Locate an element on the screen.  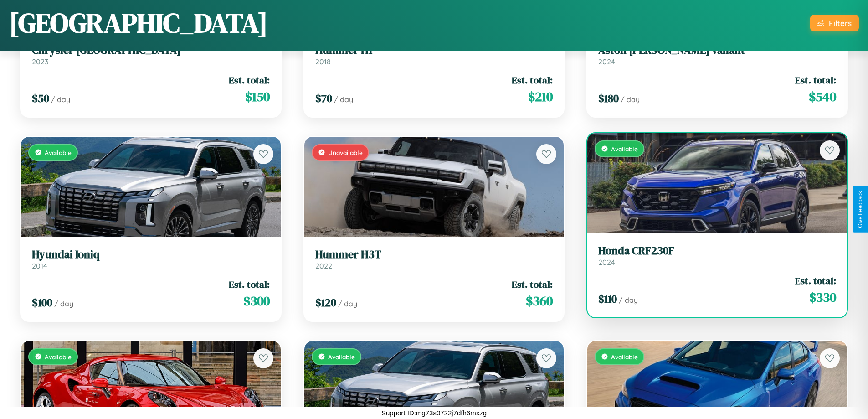
span: 2022 is located at coordinates (323, 266).